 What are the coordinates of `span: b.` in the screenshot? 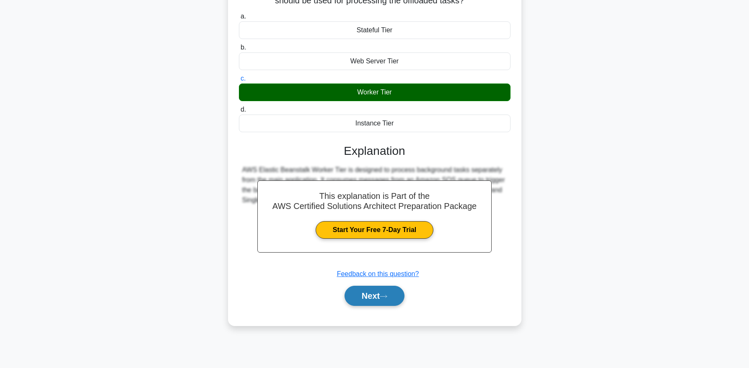 It's located at (243, 47).